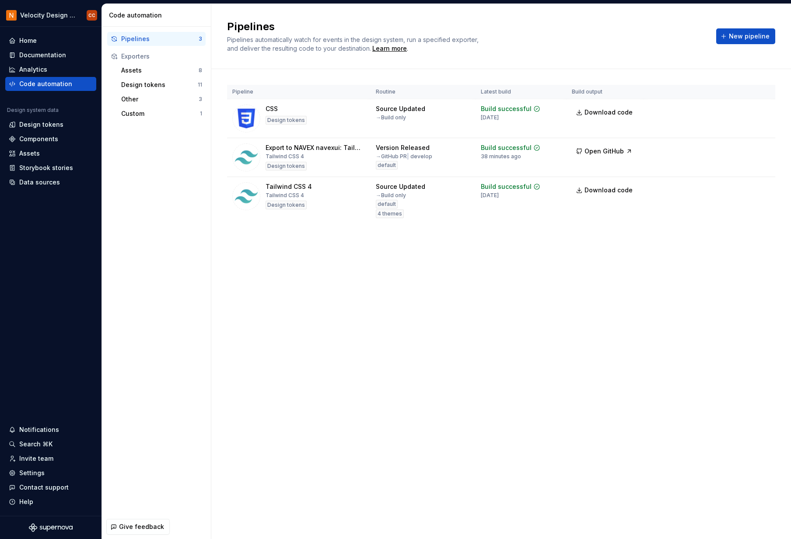 This screenshot has width=791, height=539. Describe the element at coordinates (604, 151) in the screenshot. I see `button: Open GitHub` at that location.